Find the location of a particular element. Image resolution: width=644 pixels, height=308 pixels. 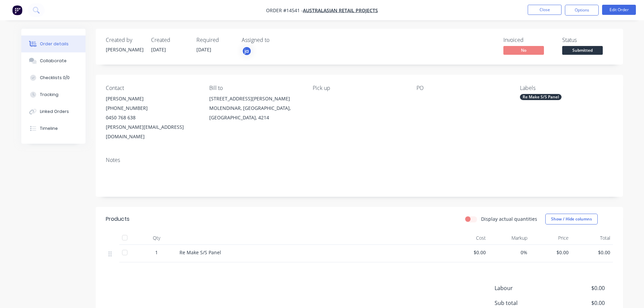

div: Cost is located at coordinates (468, 238).